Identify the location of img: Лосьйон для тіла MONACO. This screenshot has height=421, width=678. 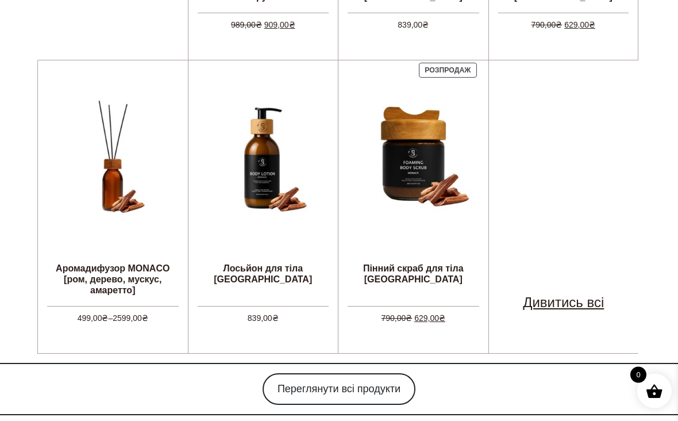
(263, 159).